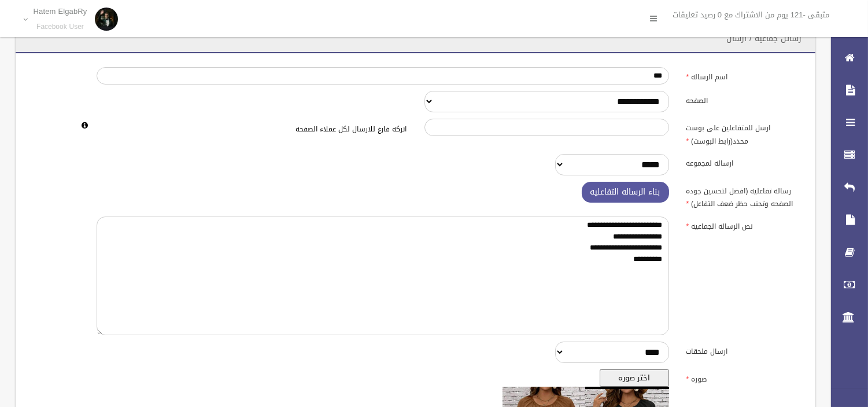 This screenshot has height=407, width=868. What do you see at coordinates (743, 225) in the screenshot?
I see `label: نص الرساله الجماعيه` at bounding box center [743, 225].